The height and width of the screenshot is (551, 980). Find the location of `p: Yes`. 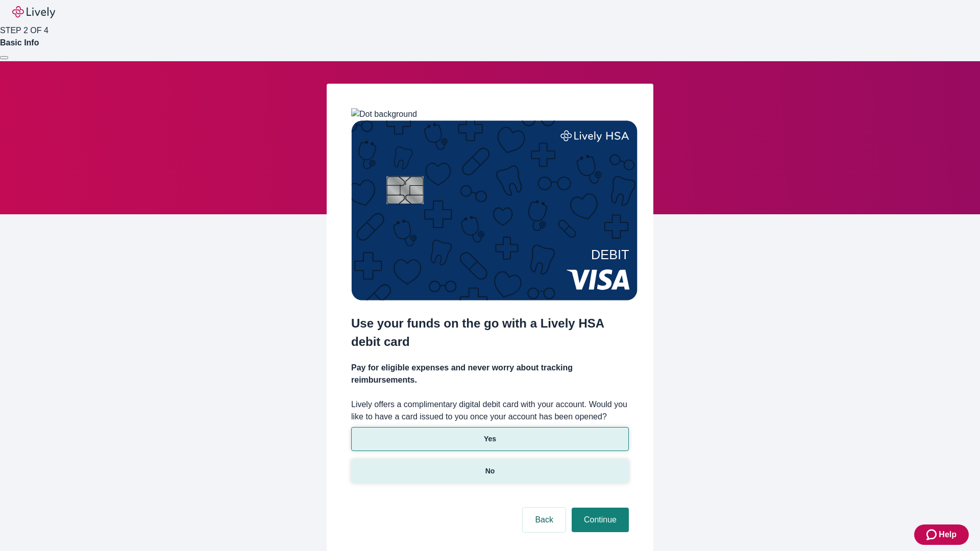

p: Yes is located at coordinates (490, 439).